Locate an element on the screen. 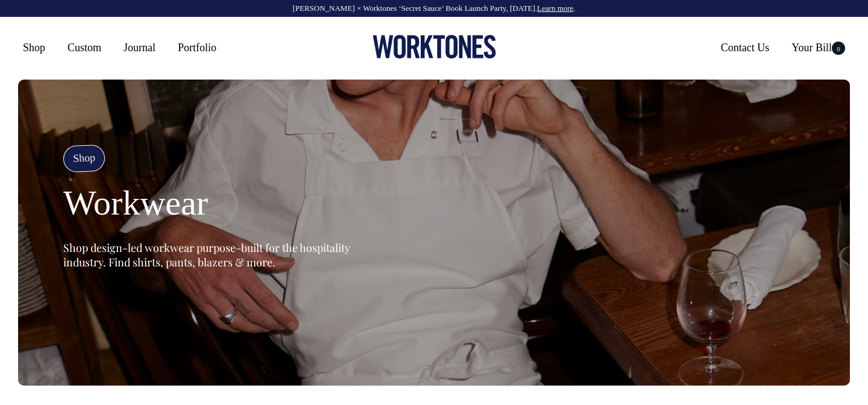 This screenshot has height=405, width=868. h2: Workwear is located at coordinates (214, 203).